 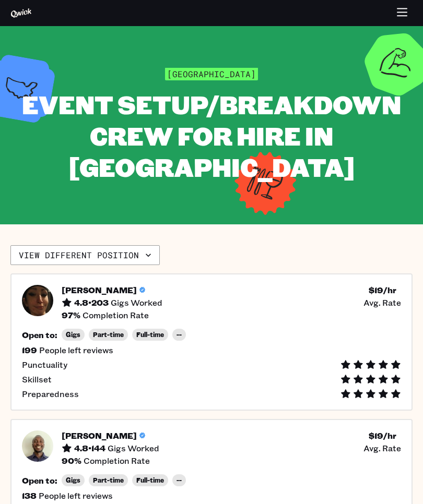 What do you see at coordinates (71, 315) in the screenshot?
I see `h5: 97 %` at bounding box center [71, 315].